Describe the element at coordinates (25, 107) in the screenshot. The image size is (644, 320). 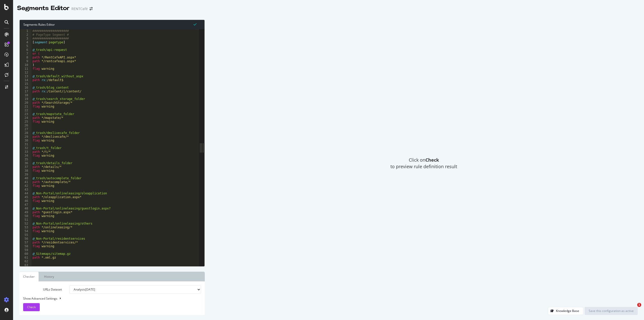
I see `div: 21` at that location.